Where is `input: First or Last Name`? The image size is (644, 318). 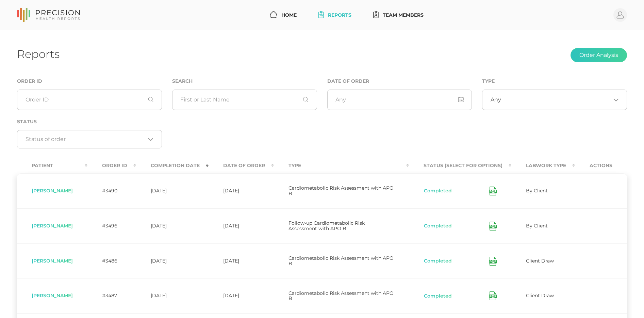
input: First or Last Name is located at coordinates (244, 100).